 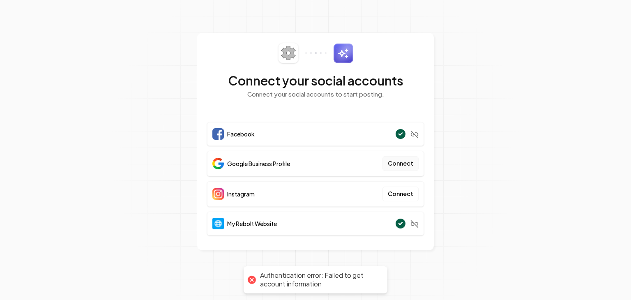 What do you see at coordinates (343, 53) in the screenshot?
I see `img: sparkles.svg` at bounding box center [343, 53].